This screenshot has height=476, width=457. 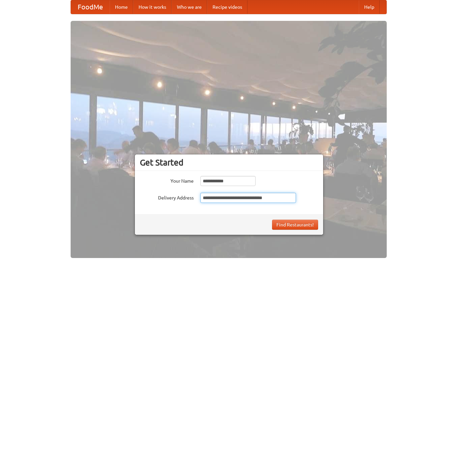 What do you see at coordinates (228, 7) in the screenshot?
I see `a: Recipe videos` at bounding box center [228, 7].